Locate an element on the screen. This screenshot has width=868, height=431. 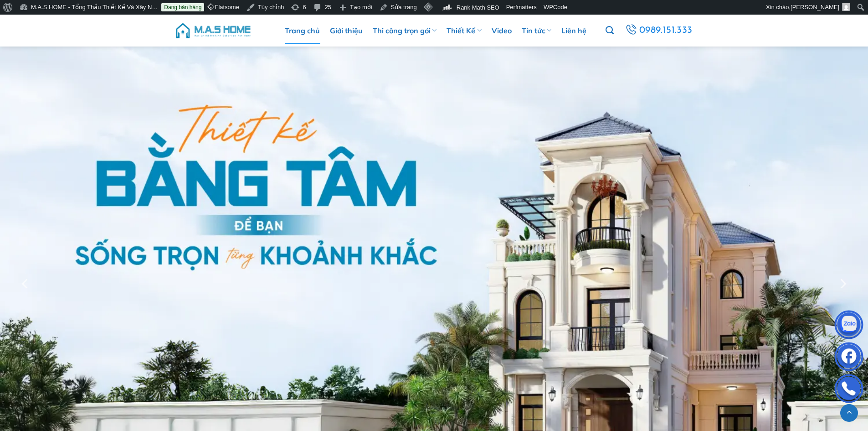
a: Đang bán hàng is located at coordinates (183, 7).